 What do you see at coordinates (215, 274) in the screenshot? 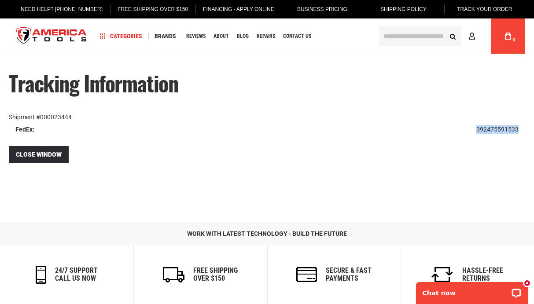
I see `h6: Free Shipping Over $150` at bounding box center [215, 274].